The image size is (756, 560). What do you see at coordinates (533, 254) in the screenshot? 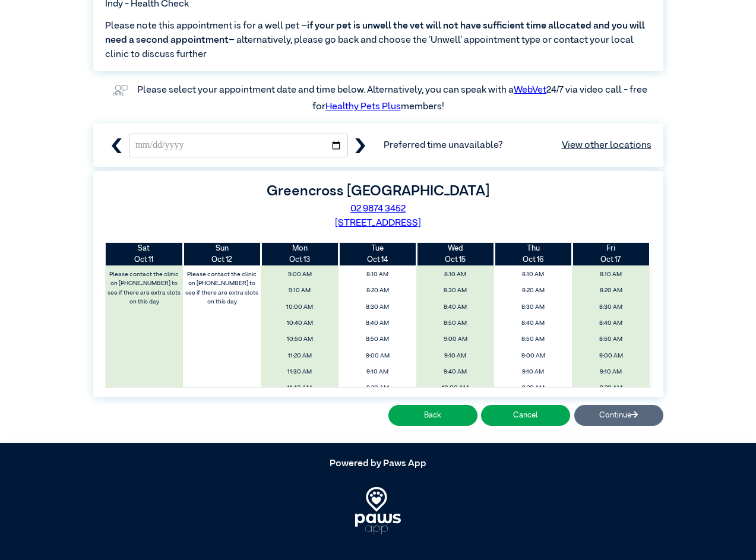
I see `th: Oct 16` at bounding box center [533, 254].